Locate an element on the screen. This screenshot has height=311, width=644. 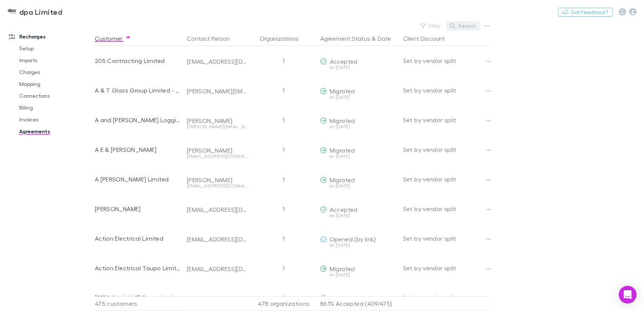
a: Mapping is located at coordinates (55, 84).